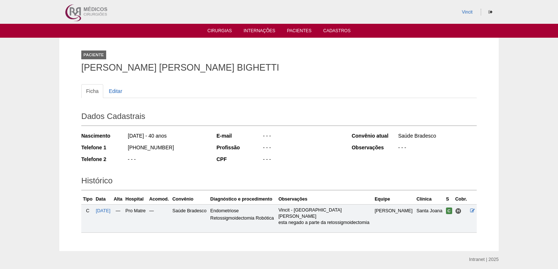  What do you see at coordinates (325, 199) in the screenshot?
I see `th: Observações` at bounding box center [325, 199].